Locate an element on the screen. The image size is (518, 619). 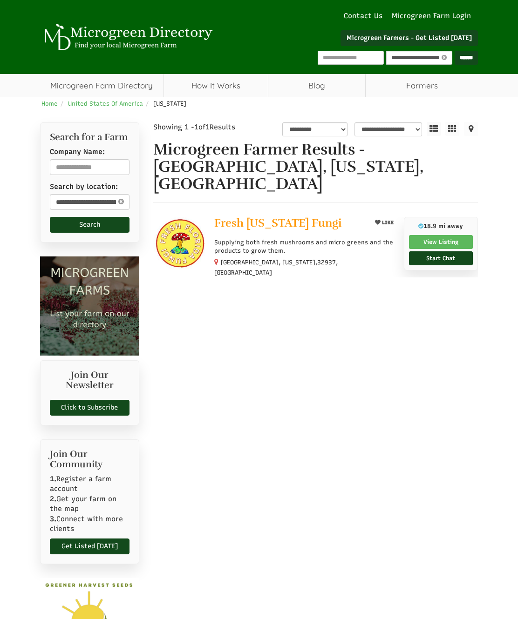
a: Microgreen Farm Login is located at coordinates (433, 16).